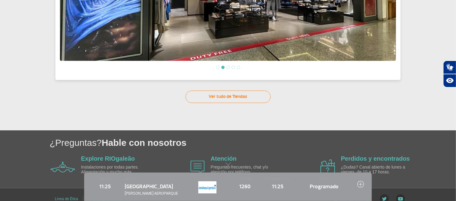 The width and height of the screenshot is (456, 201). What do you see at coordinates (450, 81) in the screenshot?
I see `button: Abrir recursos assistivos.` at bounding box center [450, 81].